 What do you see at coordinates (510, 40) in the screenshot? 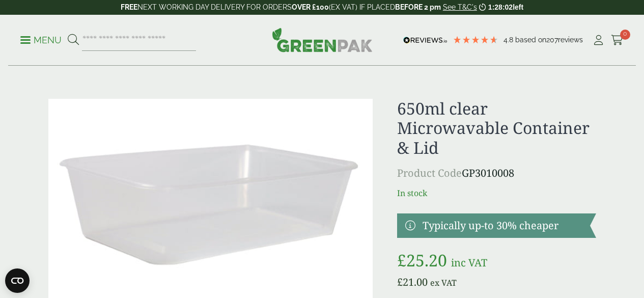
I see `span: 4.8` at bounding box center [510, 40].